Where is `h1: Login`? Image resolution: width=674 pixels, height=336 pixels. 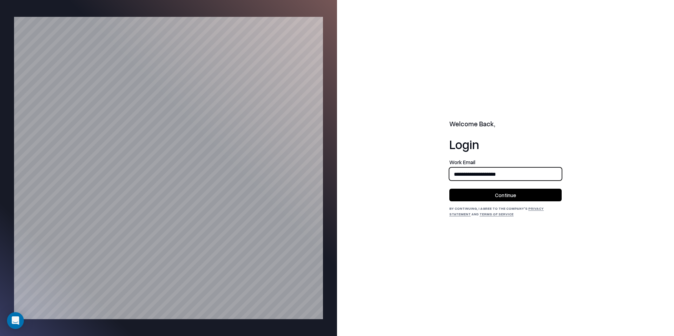
h1: Login is located at coordinates (506, 144).